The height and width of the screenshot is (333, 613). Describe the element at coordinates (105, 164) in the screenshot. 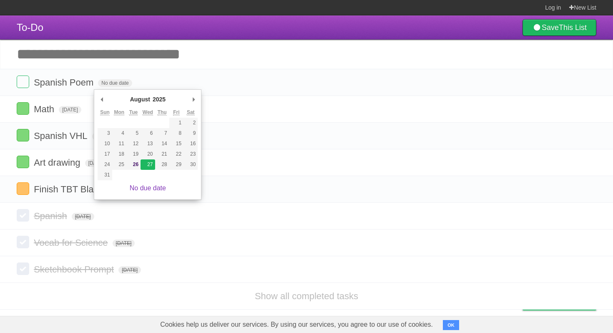

I see `button: 24` at that location.